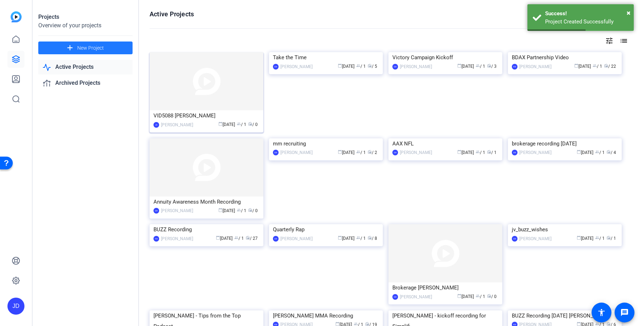  I want to click on div: AAX NFL, so click(445, 144).